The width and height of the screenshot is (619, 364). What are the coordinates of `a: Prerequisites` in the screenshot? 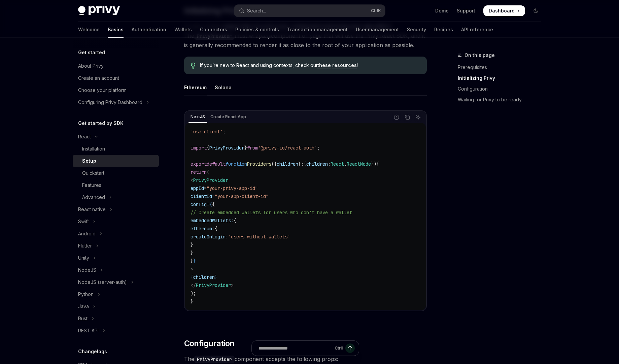 It's located at (502, 67).